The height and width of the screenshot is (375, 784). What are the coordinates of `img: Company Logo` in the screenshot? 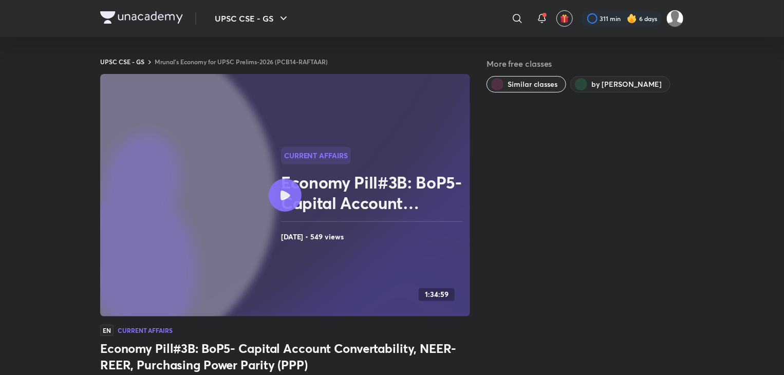 It's located at (141, 17).